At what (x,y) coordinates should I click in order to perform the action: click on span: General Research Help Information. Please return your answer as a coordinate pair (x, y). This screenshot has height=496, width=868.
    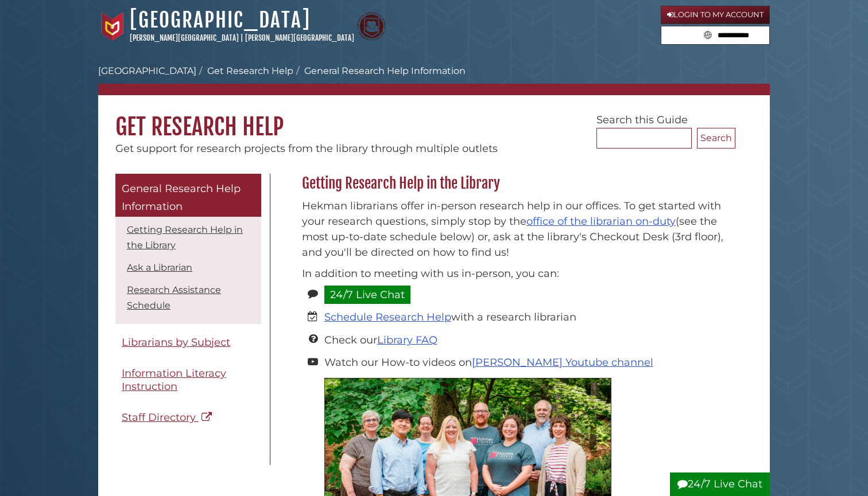
    Looking at the image, I should click on (181, 198).